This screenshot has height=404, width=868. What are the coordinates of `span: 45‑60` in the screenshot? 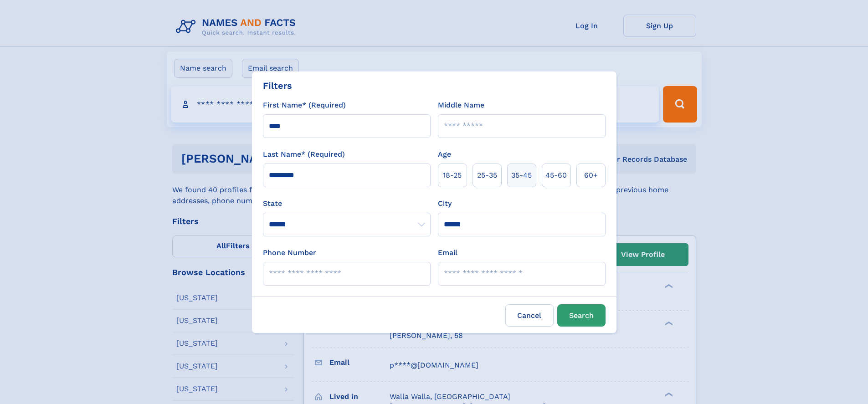 It's located at (556, 175).